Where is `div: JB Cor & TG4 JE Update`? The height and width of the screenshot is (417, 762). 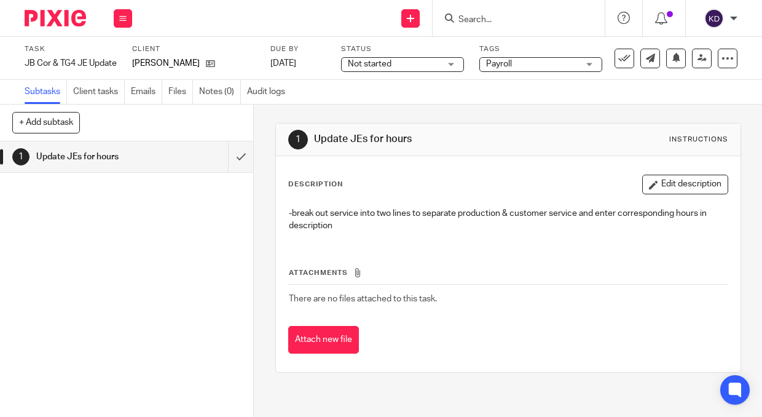
div: JB Cor & TG4 JE Update is located at coordinates (71, 63).